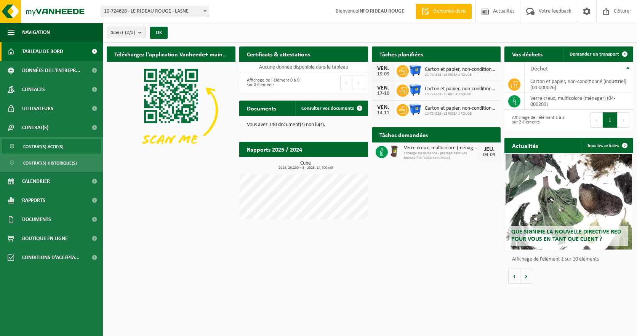 The height and width of the screenshot is (336, 637). Describe the element at coordinates (489, 149) in the screenshot. I see `div: JEU.` at that location.